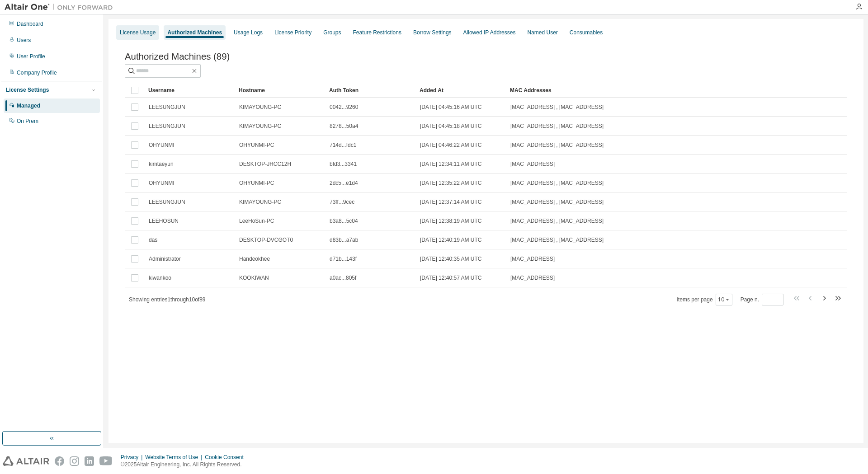 This screenshot has width=868, height=474. I want to click on span: kiwankoo, so click(160, 277).